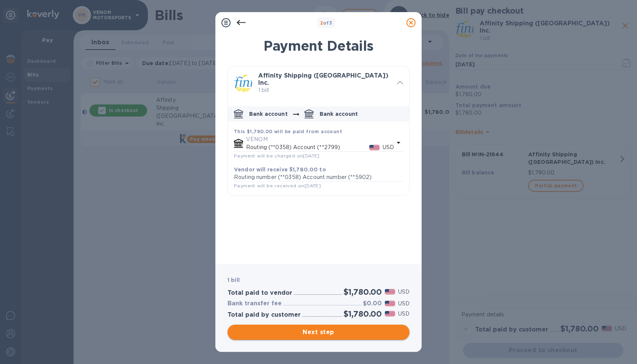  Describe the element at coordinates (325, 90) in the screenshot. I see `p: 1 bill` at that location.